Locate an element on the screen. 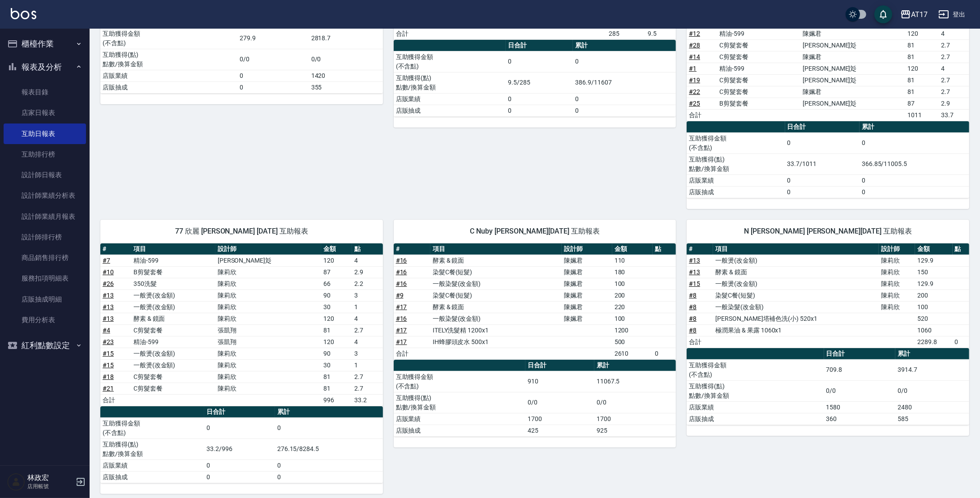 The image size is (980, 498). td: 張凱翔 is located at coordinates (268, 330).